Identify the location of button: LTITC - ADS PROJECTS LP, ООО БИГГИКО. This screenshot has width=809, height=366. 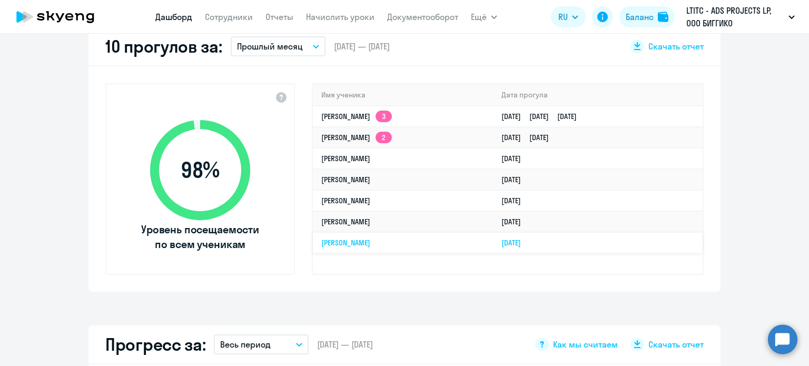
(741, 17).